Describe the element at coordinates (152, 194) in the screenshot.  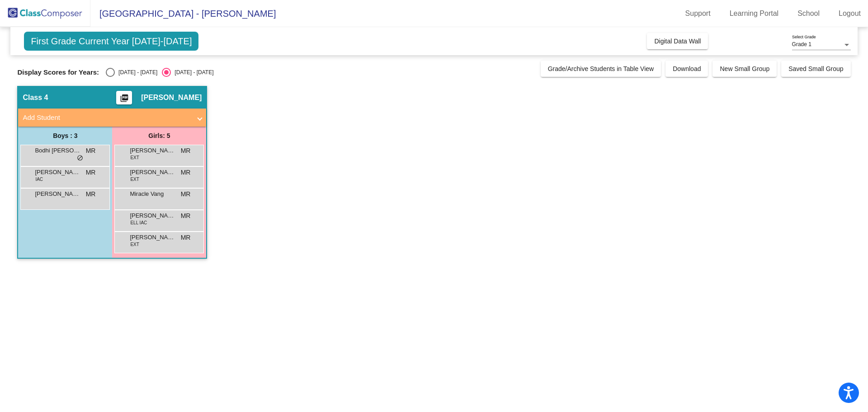
I see `span: Miracle Vang` at that location.